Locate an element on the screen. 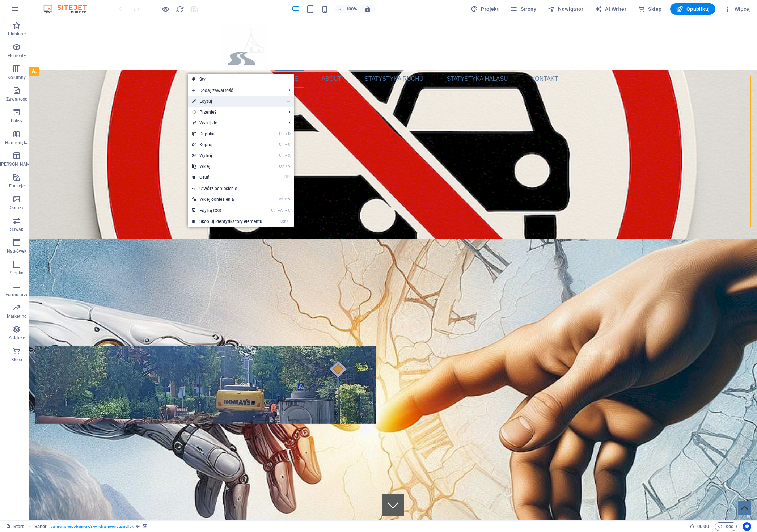 The image size is (757, 532). button: Kod is located at coordinates (725, 527).